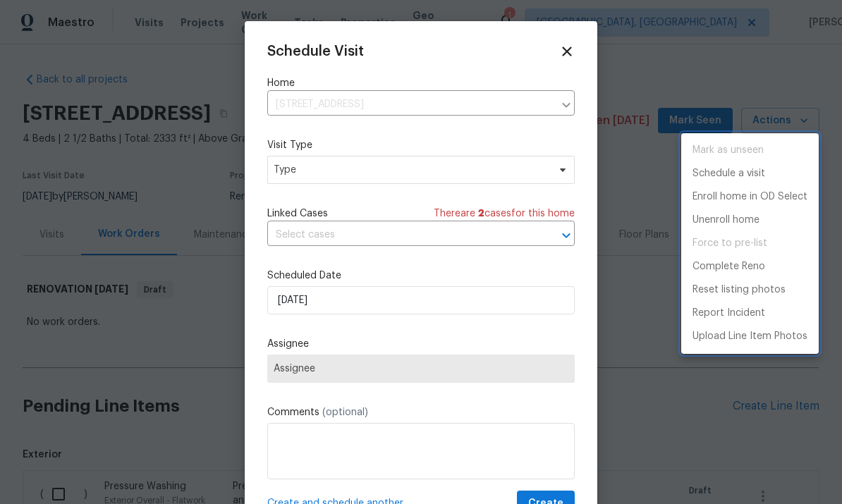 Image resolution: width=842 pixels, height=504 pixels. Describe the element at coordinates (729, 266) in the screenshot. I see `p: Complete Reno` at that location.